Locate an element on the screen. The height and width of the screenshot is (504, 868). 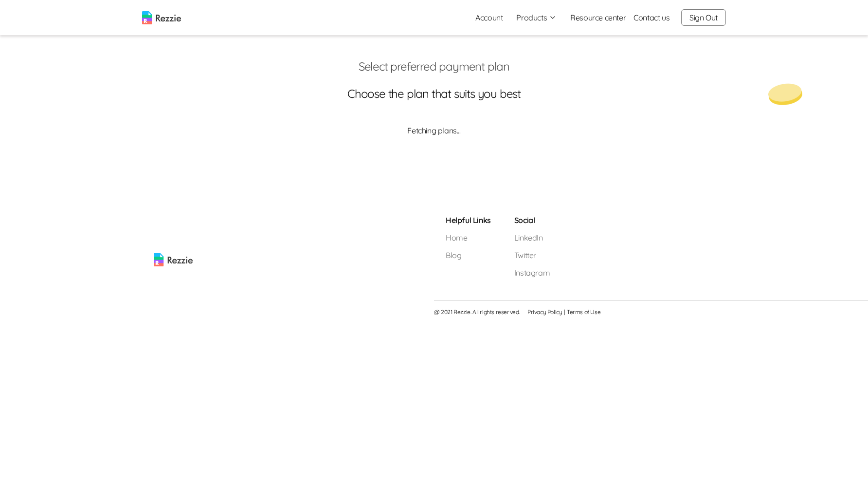
h5: Social is located at coordinates (532, 220).